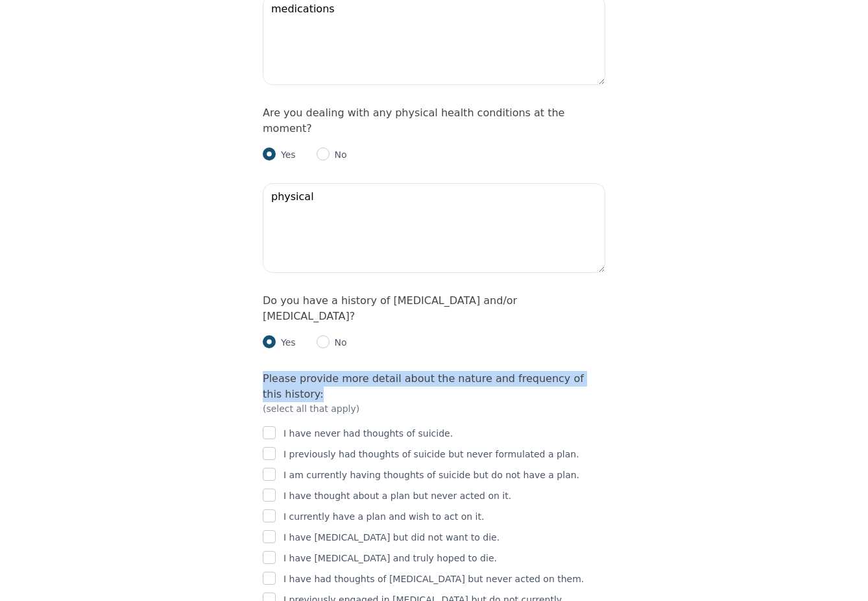  Describe the element at coordinates (424, 385) in the screenshot. I see `label: Please provide more detail about the nature and frequency of this history:` at that location.